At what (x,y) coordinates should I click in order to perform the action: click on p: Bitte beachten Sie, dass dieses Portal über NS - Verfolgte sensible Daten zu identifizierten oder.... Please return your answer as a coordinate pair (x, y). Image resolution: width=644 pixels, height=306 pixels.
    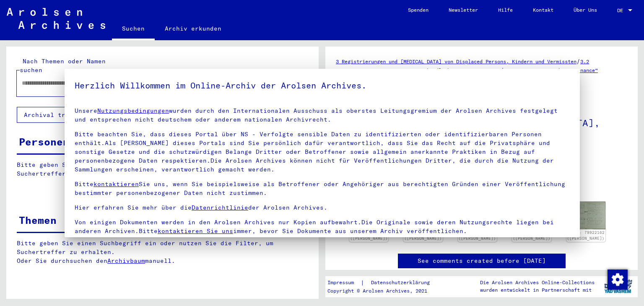
    Looking at the image, I should click on (322, 152).